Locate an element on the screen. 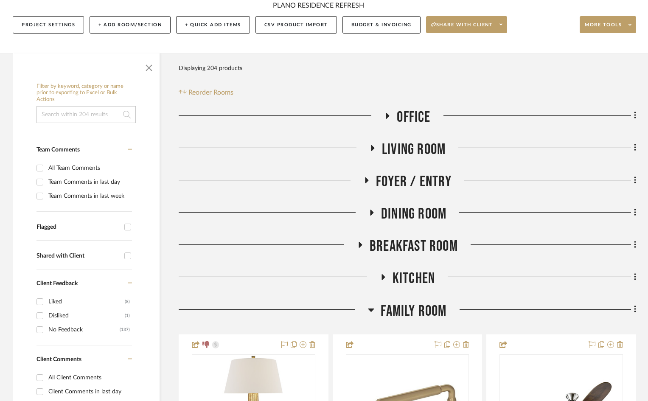 The height and width of the screenshot is (401, 648). div: Displaying 204 products is located at coordinates (210, 68).